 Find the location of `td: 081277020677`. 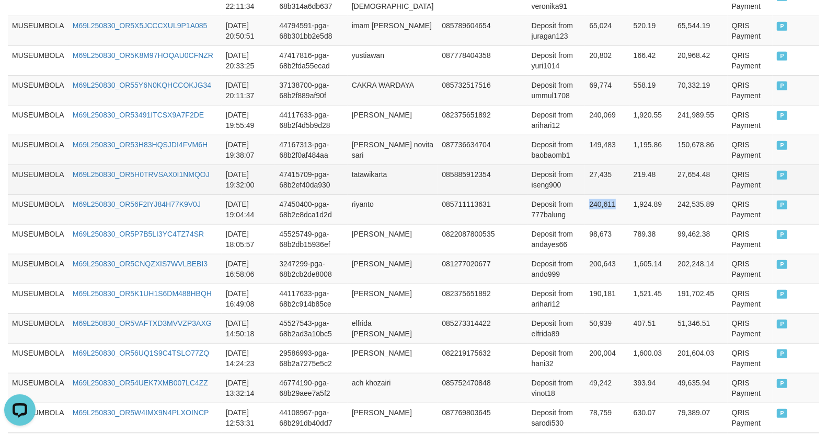

td: 081277020677 is located at coordinates (468, 269).